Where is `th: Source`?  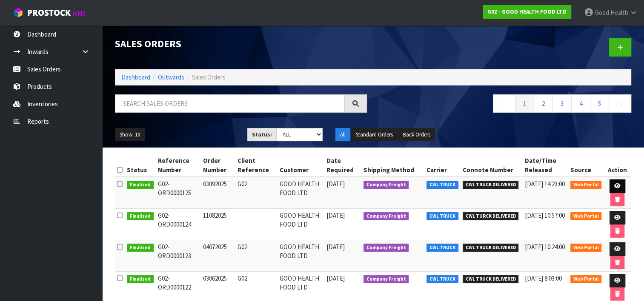
th: Source is located at coordinates (586, 166).